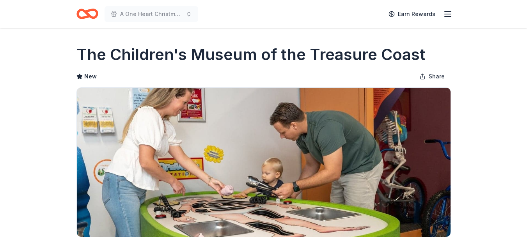 The width and height of the screenshot is (527, 250). What do you see at coordinates (151, 14) in the screenshot?
I see `span: A One Heart Christmas Celebration` at bounding box center [151, 14].